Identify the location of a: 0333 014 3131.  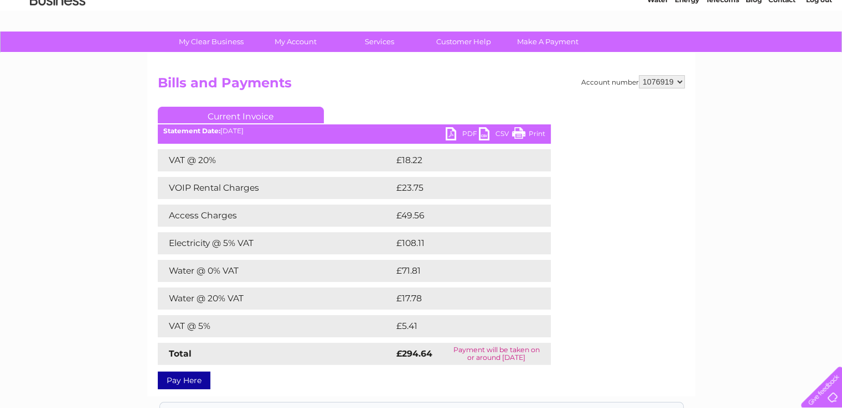
(671, 12).